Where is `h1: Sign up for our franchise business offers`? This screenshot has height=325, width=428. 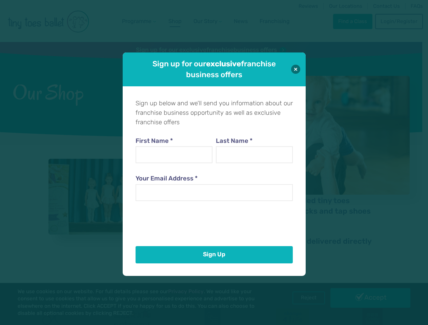 h1: Sign up for our franchise business offers is located at coordinates (214, 69).